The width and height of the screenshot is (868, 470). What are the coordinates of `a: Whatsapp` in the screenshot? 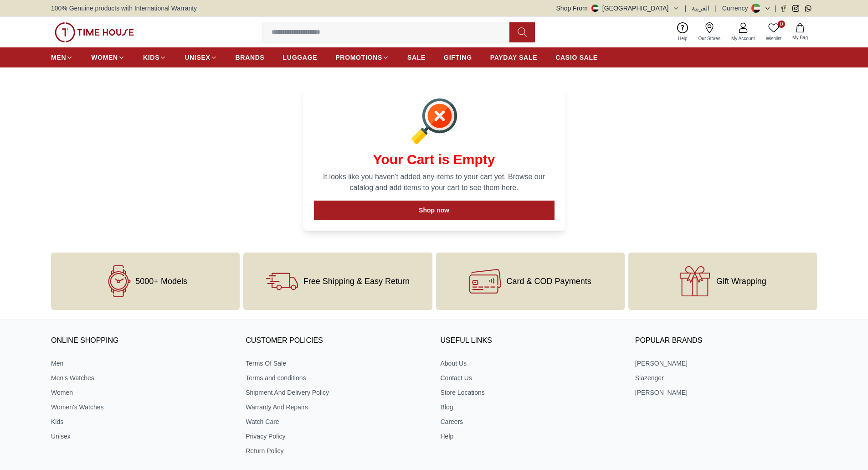 It's located at (808, 8).